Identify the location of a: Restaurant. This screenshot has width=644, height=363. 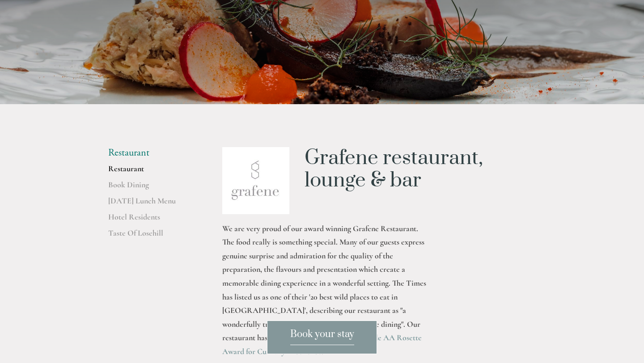
(151, 172).